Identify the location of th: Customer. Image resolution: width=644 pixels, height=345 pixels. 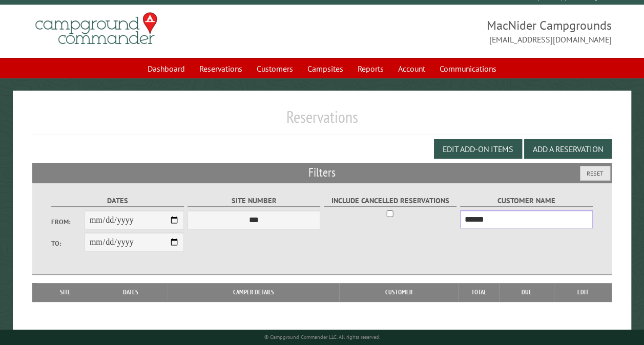
(398, 293).